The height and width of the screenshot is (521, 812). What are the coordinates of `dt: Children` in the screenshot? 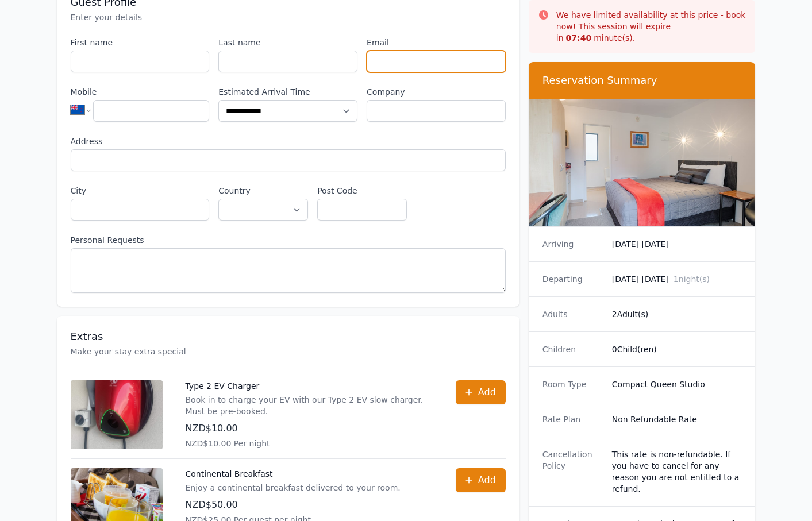 It's located at (572, 349).